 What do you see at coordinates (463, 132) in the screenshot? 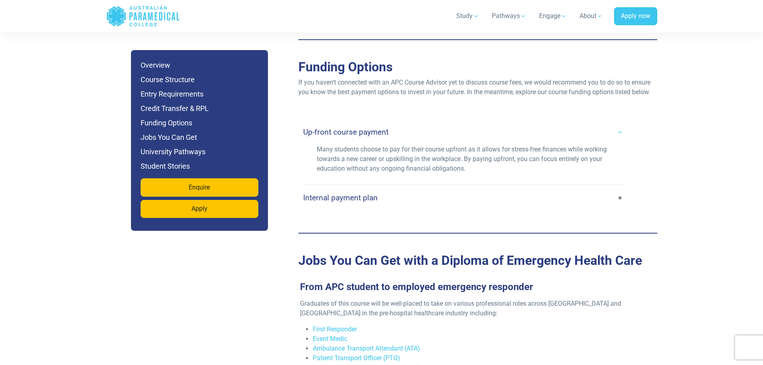
I see `a: Up-front course payment` at bounding box center [463, 132].